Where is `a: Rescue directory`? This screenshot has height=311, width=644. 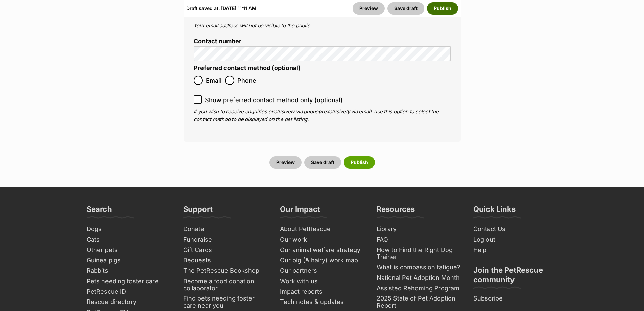 a: Rescue directory is located at coordinates (129, 302).